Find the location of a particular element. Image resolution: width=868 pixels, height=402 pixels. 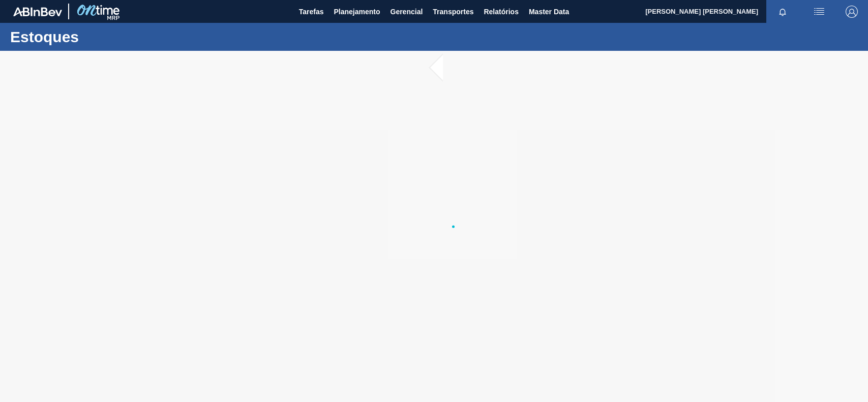

img: TNhmsLtSVTkK8tSr43FrP2fwEKptu5GPRR3wAAAABJRU5ErkJggg== is located at coordinates (38, 11).